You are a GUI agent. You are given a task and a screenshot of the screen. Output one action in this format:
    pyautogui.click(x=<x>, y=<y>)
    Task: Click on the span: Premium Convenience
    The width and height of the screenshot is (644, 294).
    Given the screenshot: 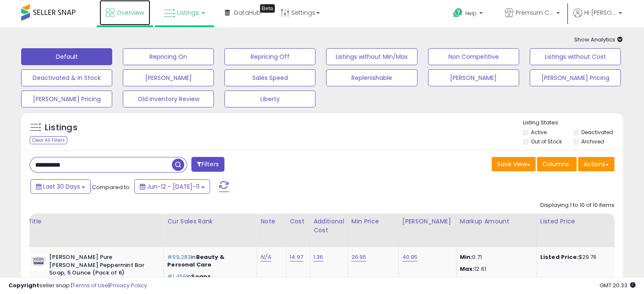 What is the action you would take?
    pyautogui.click(x=535, y=13)
    